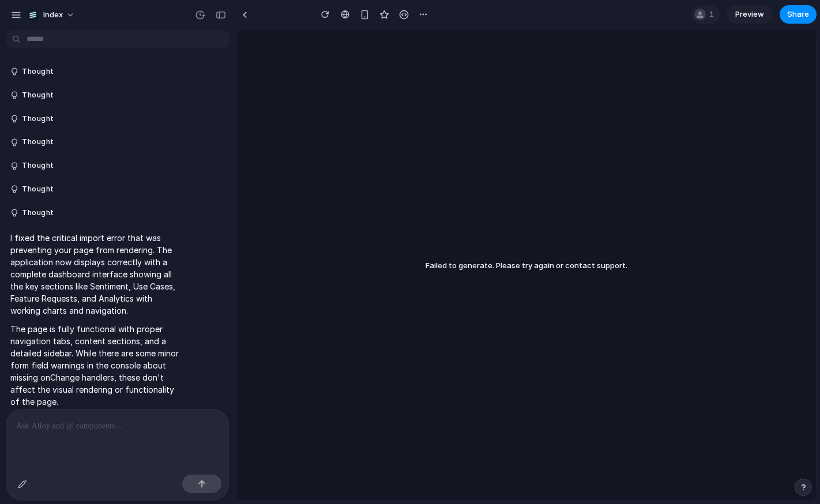  What do you see at coordinates (526, 265) in the screenshot?
I see `span: Failed to generate. Please try again or contact support.` at bounding box center [526, 265].